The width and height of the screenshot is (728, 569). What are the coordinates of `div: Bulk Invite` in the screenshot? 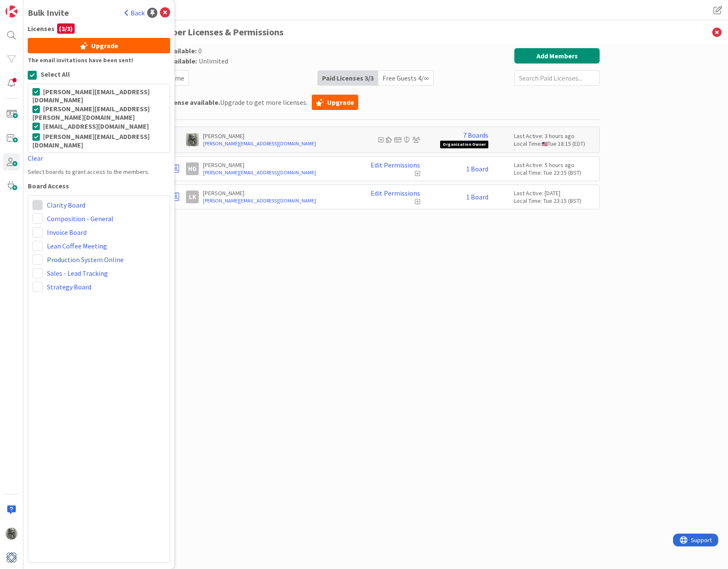 It's located at (48, 13).